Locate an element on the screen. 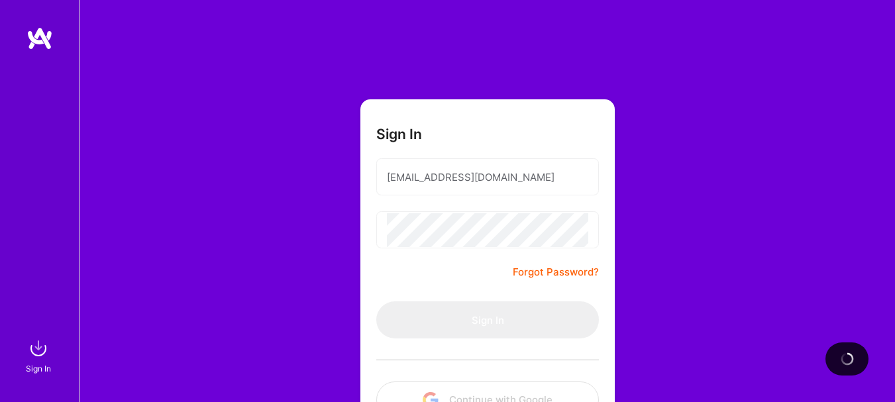 This screenshot has height=402, width=895. a: sign inSign In is located at coordinates (40, 355).